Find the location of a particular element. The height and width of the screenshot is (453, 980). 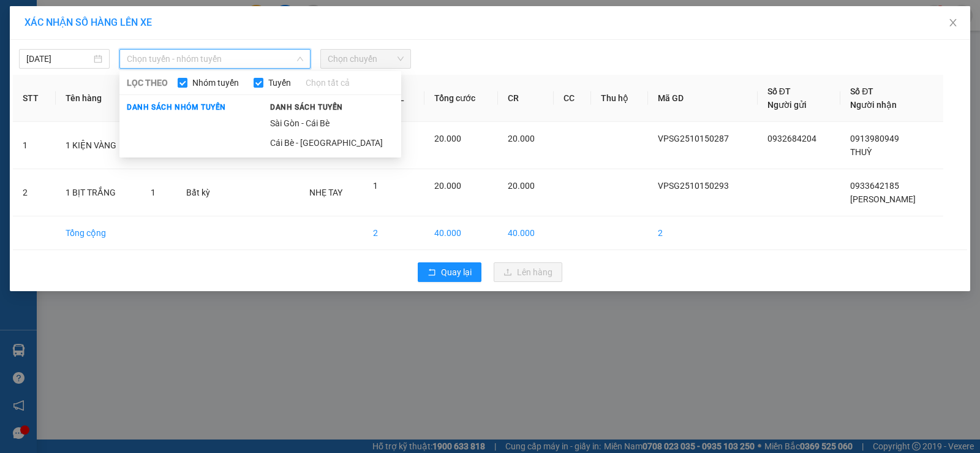

span: LỌC THEO is located at coordinates (147, 83).